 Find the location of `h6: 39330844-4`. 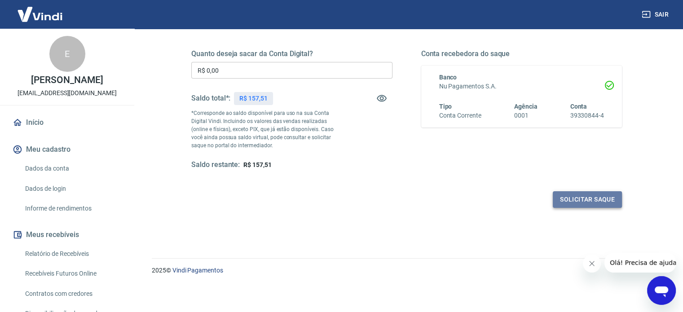

h6: 39330844-4 is located at coordinates (587, 115).